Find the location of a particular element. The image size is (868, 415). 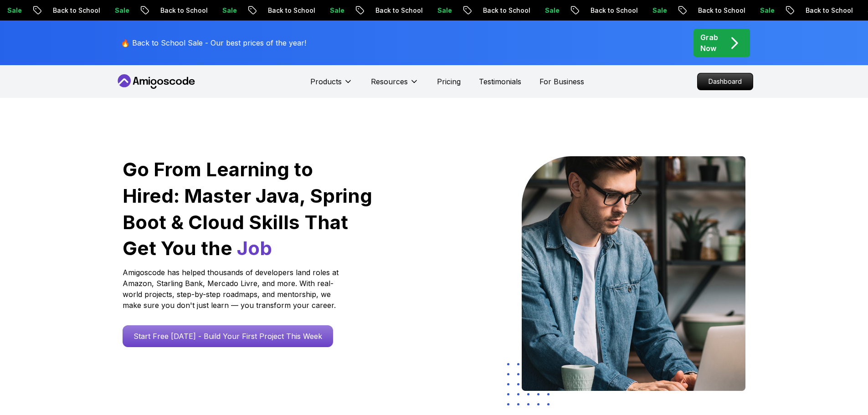

p: Dashboard is located at coordinates (725, 82).